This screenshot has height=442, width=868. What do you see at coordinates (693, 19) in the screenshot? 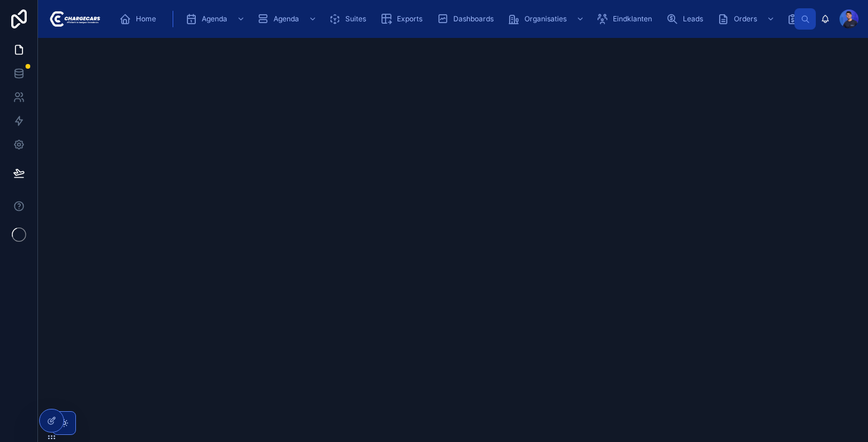
I see `span: Leads` at bounding box center [693, 19].